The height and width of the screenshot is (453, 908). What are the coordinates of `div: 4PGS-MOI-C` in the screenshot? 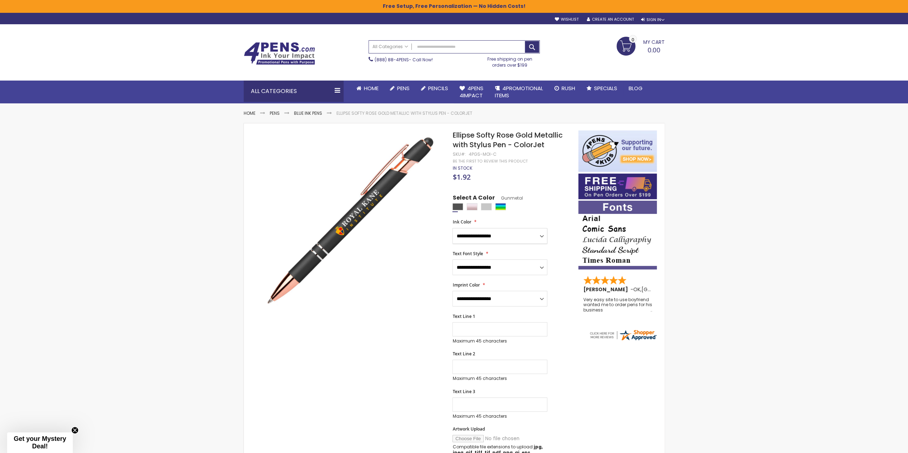 It's located at (482, 154).